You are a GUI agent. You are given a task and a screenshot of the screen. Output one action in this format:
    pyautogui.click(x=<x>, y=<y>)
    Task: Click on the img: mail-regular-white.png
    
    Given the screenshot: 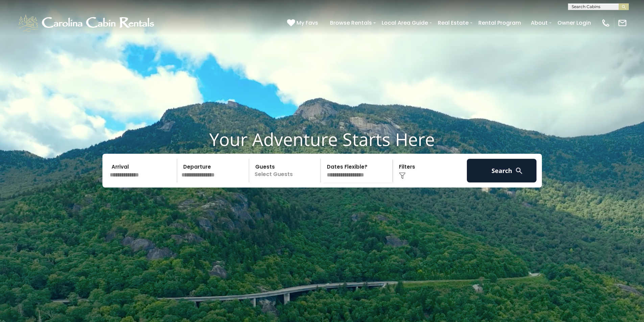 What is the action you would take?
    pyautogui.click(x=622, y=23)
    